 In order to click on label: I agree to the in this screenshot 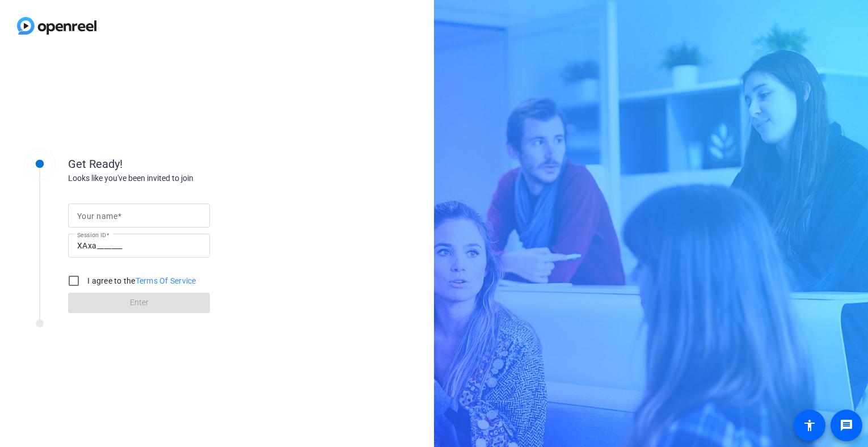, I will do `click(141, 280)`.